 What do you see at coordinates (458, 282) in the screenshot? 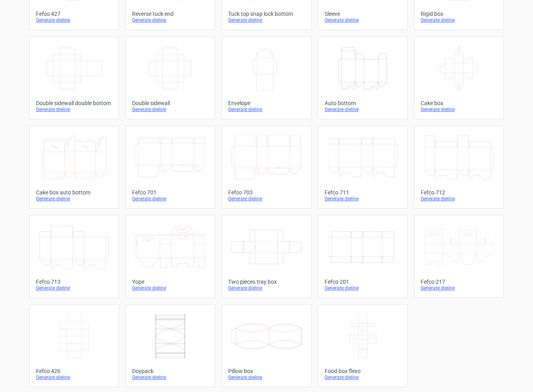
I see `div: Fefco 217` at bounding box center [458, 282].